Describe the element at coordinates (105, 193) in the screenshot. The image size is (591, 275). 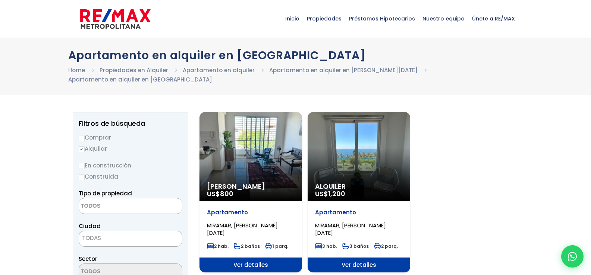
I see `span: Tipo de propiedad` at that location.